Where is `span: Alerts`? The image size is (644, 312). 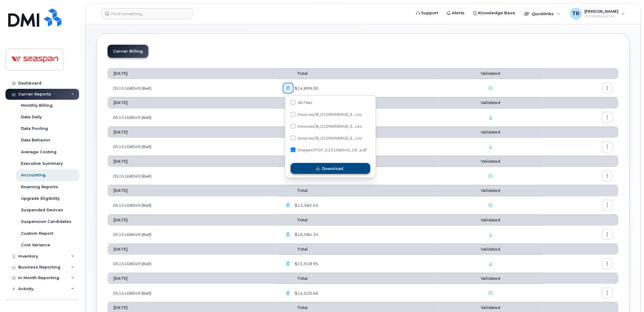
span: Alerts is located at coordinates (459, 13).